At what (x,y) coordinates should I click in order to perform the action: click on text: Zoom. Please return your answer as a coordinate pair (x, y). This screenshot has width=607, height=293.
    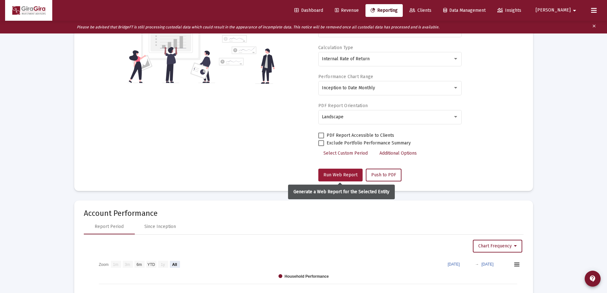
    Looking at the image, I should click on (103, 264).